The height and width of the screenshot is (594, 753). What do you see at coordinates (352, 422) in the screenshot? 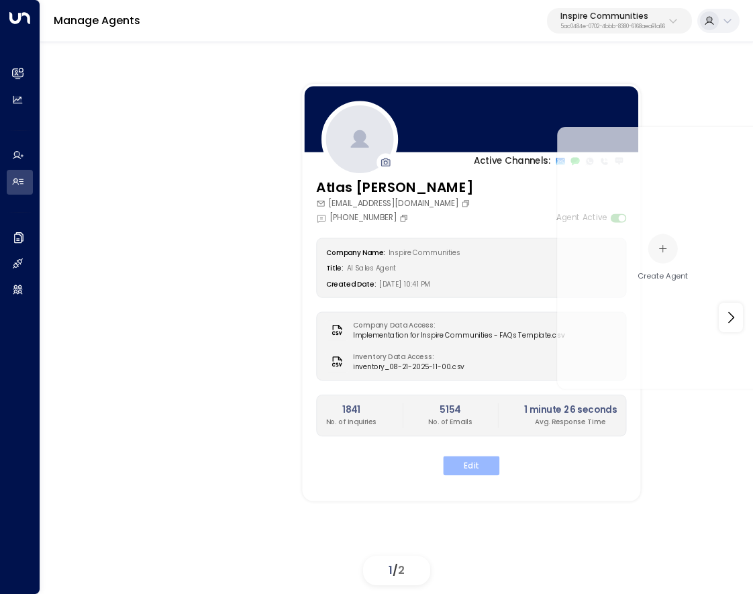
I see `p: No. of Inquiries` at bounding box center [352, 422].